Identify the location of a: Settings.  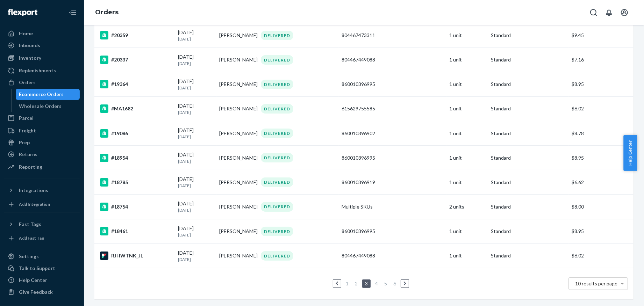
(42, 256).